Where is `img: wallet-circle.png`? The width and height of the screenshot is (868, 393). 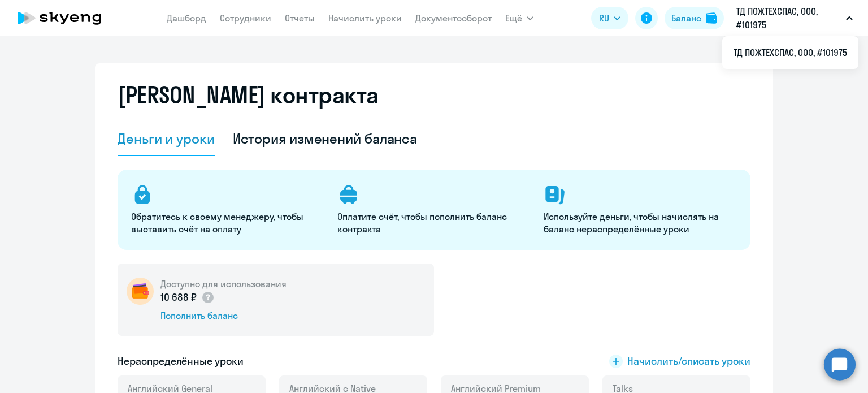
img: wallet-circle.png is located at coordinates (140, 291).